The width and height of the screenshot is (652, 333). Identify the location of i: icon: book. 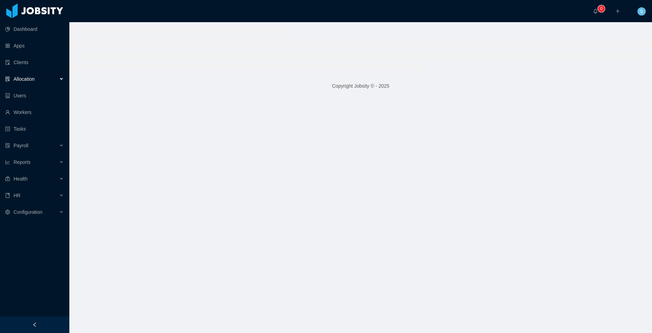
(8, 196).